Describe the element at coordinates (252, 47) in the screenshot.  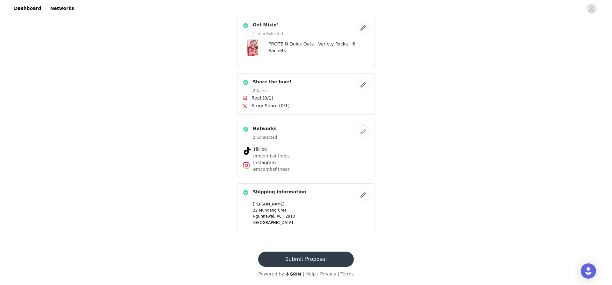
I see `img: PROTEIN Quick Oats - Variety Packs - 6 Sachets` at that location.